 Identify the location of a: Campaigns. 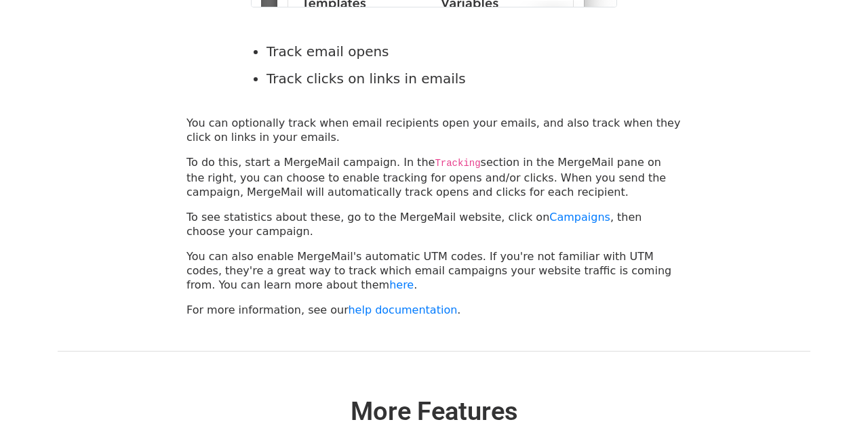
(580, 217).